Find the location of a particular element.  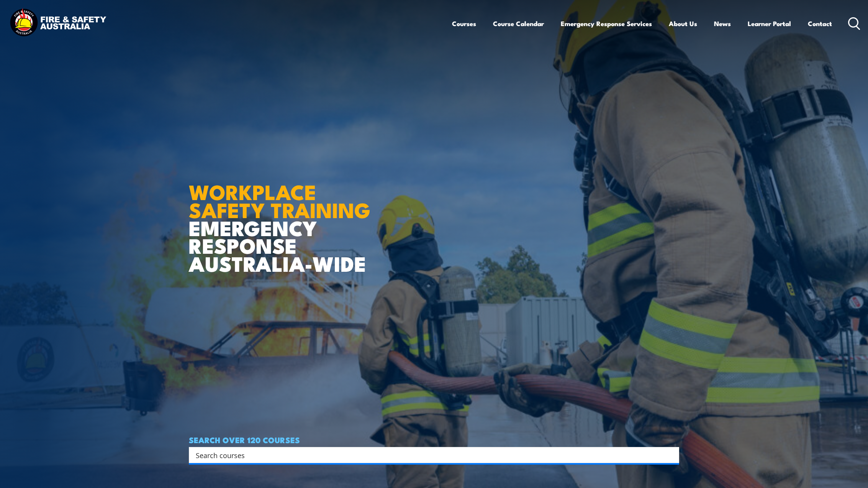

a: Courses is located at coordinates (464, 24).